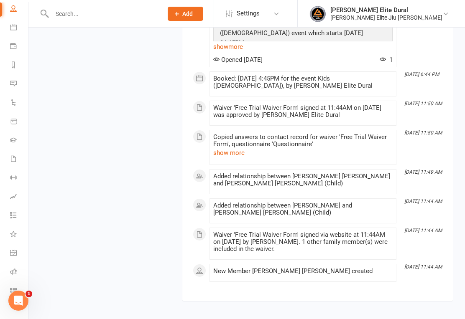 The height and width of the screenshot is (319, 465). Describe the element at coordinates (185, 14) in the screenshot. I see `button: Add` at that location.